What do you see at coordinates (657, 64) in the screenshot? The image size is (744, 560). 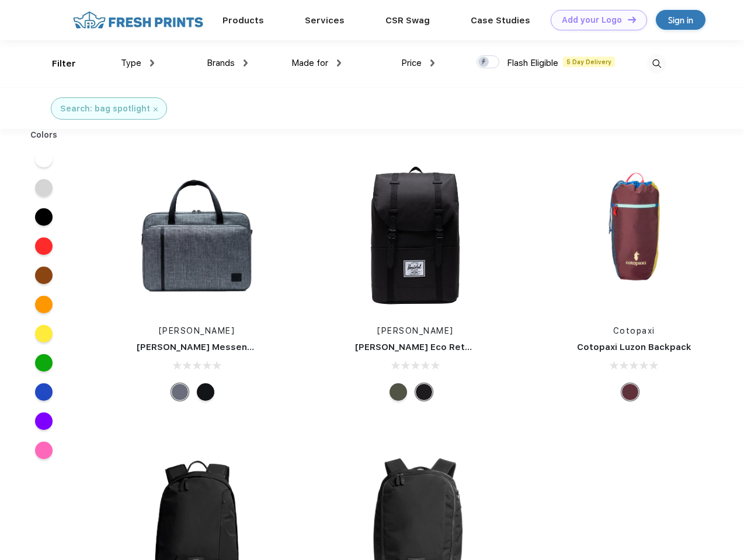 I see `img: desktop_search.svg` at bounding box center [657, 64].